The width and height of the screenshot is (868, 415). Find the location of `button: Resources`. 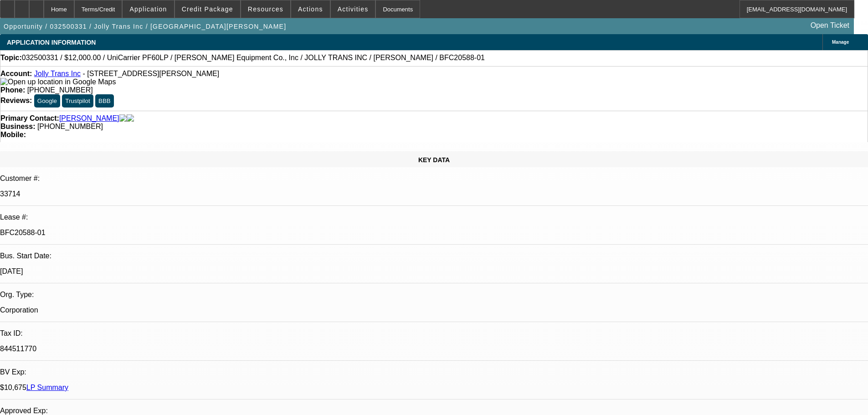

button: Resources is located at coordinates (266, 9).